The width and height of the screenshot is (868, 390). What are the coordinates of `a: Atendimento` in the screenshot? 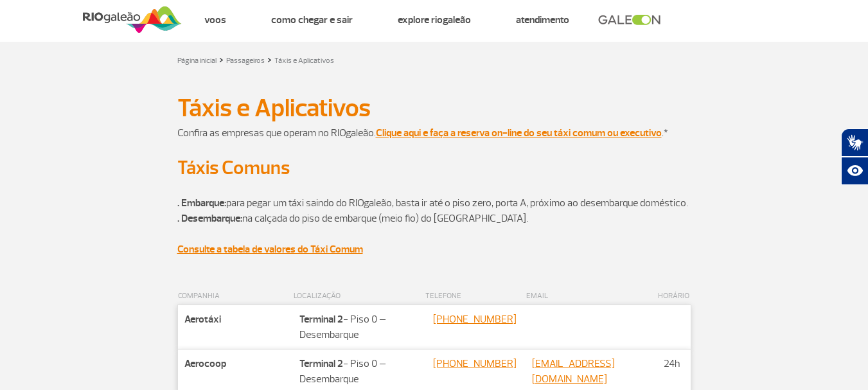 It's located at (542, 20).